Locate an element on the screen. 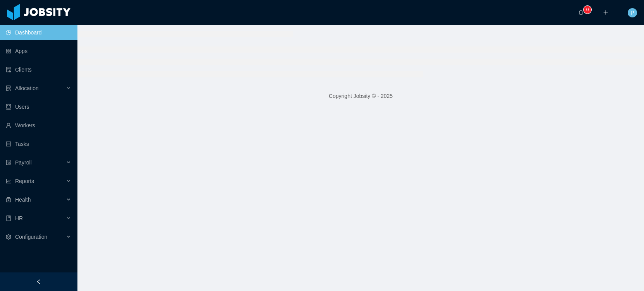  i: icon: book is located at coordinates (8, 219).